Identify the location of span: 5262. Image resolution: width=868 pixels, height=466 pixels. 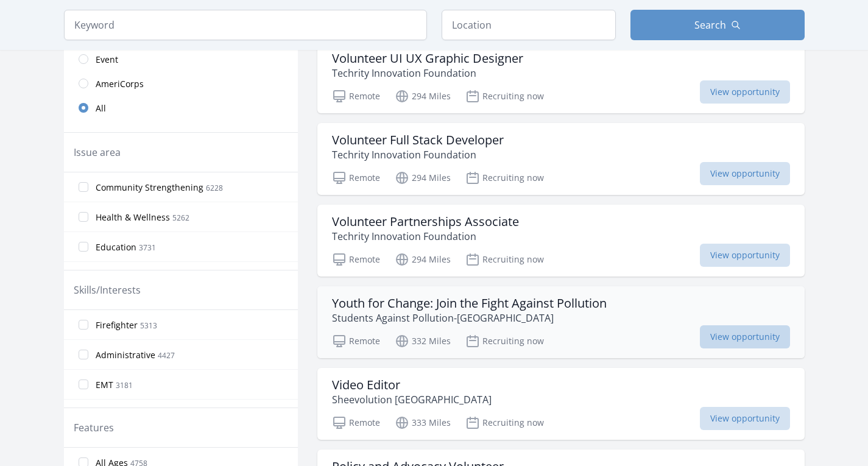
(181, 217).